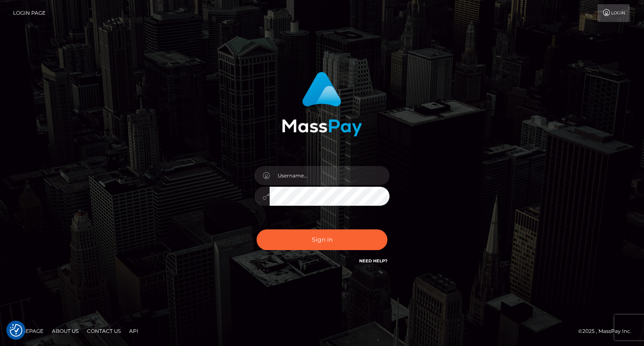  Describe the element at coordinates (614, 13) in the screenshot. I see `a: Login` at that location.